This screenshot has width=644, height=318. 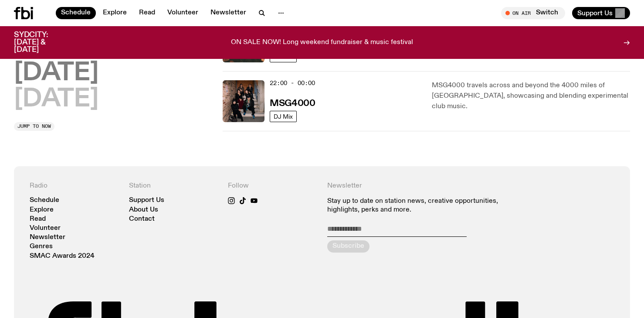 What do you see at coordinates (292, 83) in the screenshot?
I see `span: 22:00 - 00:00` at bounding box center [292, 83].